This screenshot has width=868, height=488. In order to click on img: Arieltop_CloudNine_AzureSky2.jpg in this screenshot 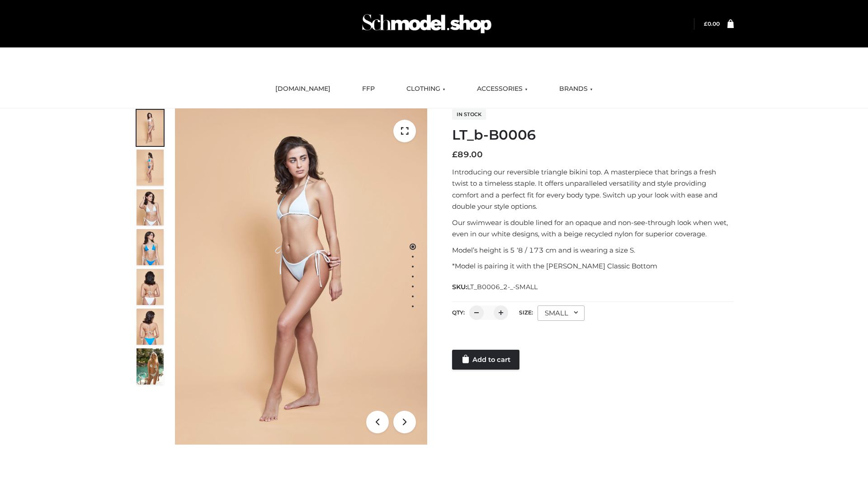, I will do `click(150, 366)`.